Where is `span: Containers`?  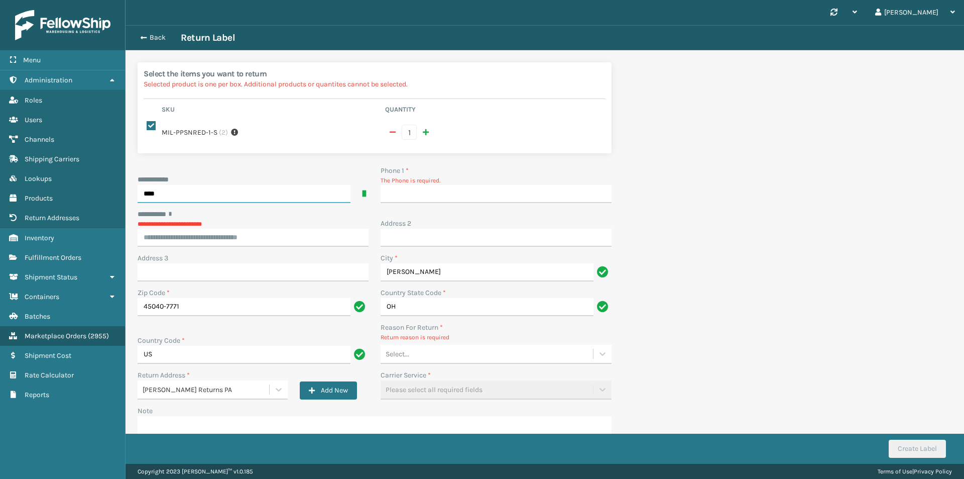
span: Containers is located at coordinates (42, 296).